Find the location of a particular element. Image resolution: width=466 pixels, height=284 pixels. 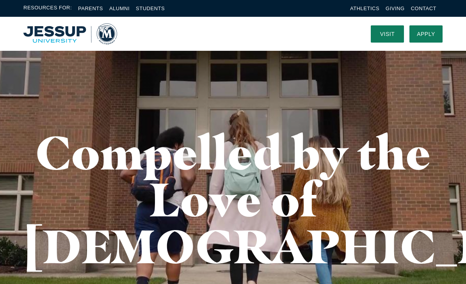

a: Apply is located at coordinates (426, 34).